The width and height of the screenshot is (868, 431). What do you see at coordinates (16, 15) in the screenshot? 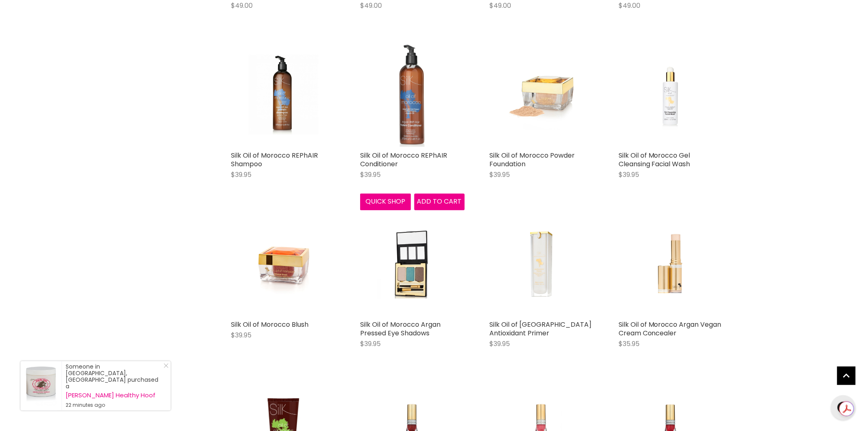
I see `button: Gorgias live chat` at bounding box center [16, 15].